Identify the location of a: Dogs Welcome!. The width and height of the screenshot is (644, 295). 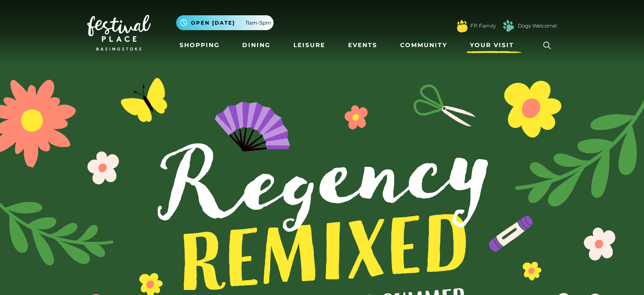
(538, 26).